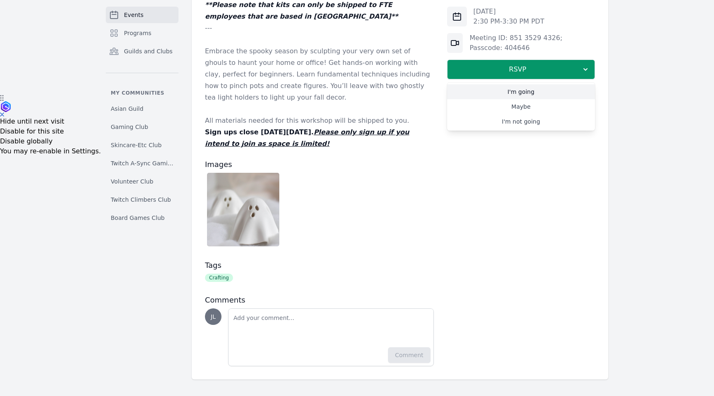 The height and width of the screenshot is (396, 714). Describe the element at coordinates (142, 163) in the screenshot. I see `span: Twitch A-Sync Gaming (TAG) Club` at that location.